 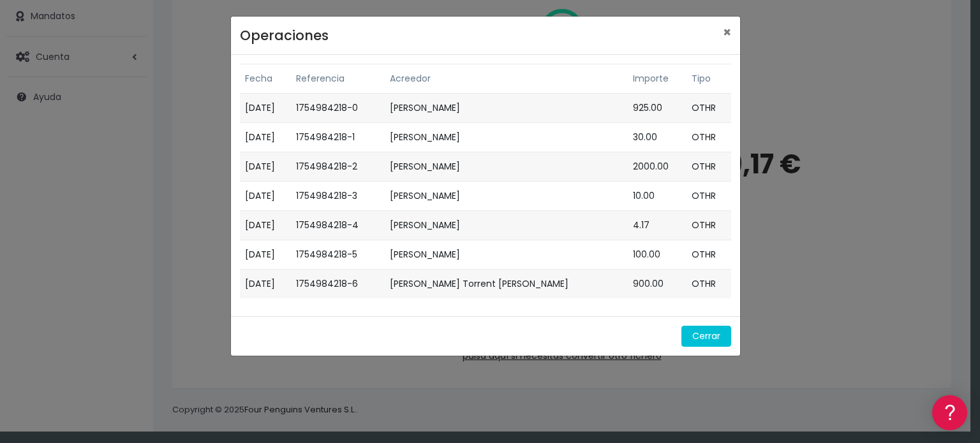 What do you see at coordinates (657, 255) in the screenshot?
I see `td: 100.00` at bounding box center [657, 255].